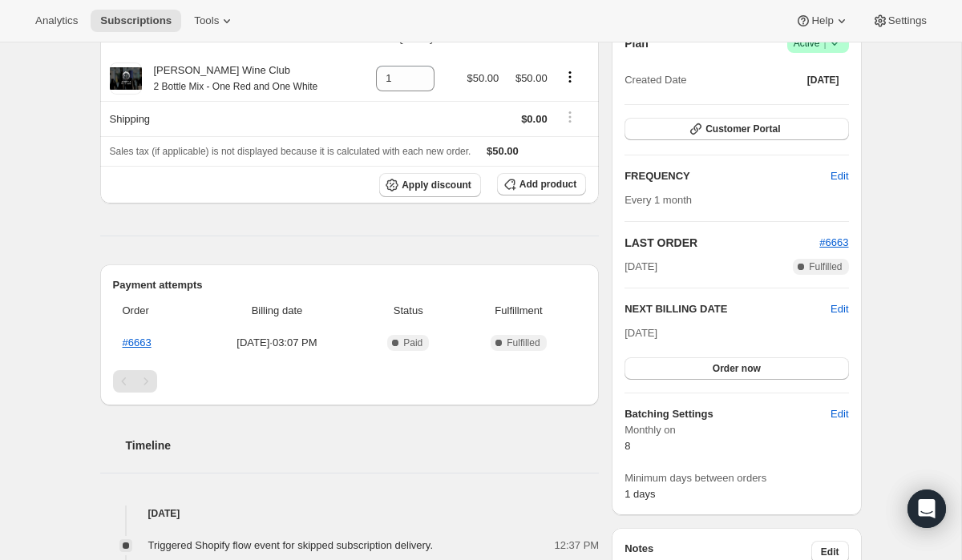  I want to click on h2: LAST ORDER, so click(721, 243).